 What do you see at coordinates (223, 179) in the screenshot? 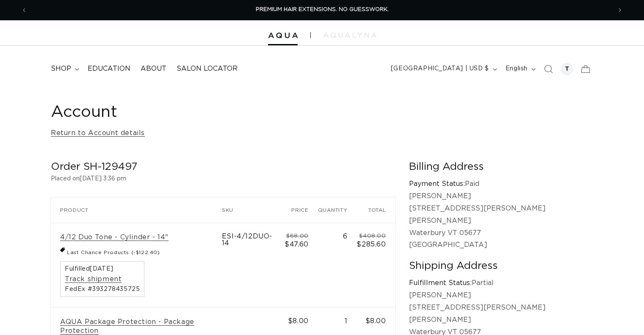
I see `p: Placed on` at bounding box center [223, 179].